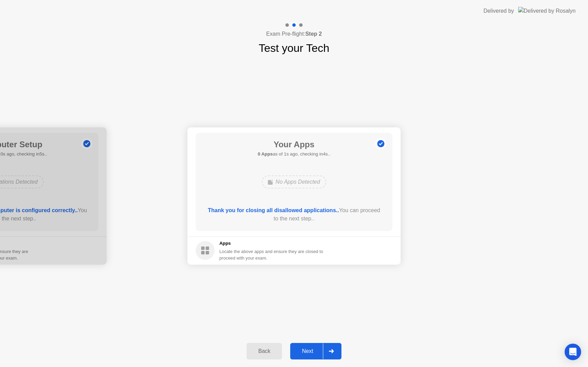 This screenshot has height=367, width=588. Describe the element at coordinates (264, 352) in the screenshot. I see `button: Back` at that location.